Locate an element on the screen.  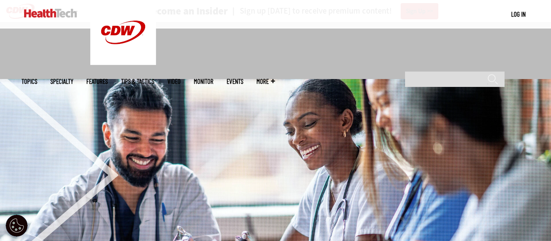
a: Tips & Tactics is located at coordinates (138, 81).